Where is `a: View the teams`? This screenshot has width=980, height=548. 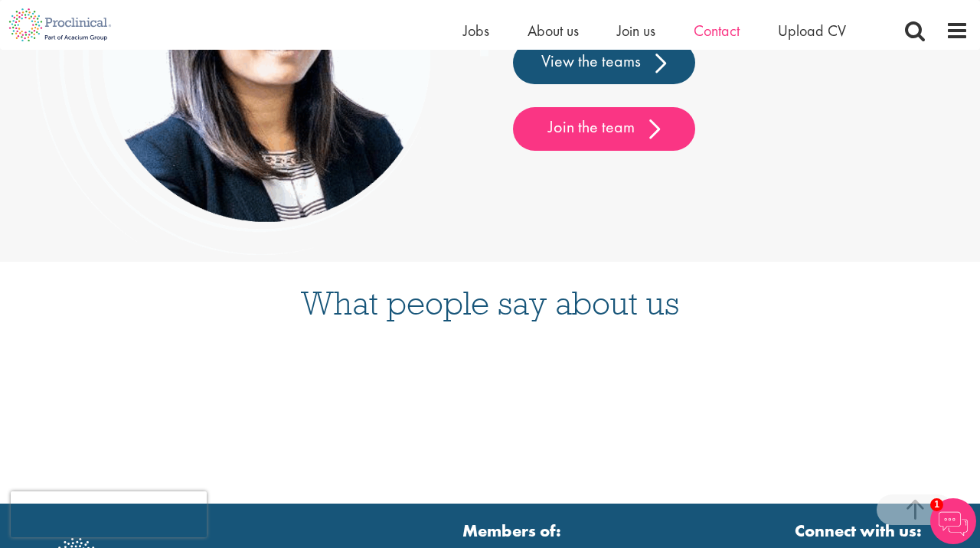 a: View the teams is located at coordinates (604, 63).